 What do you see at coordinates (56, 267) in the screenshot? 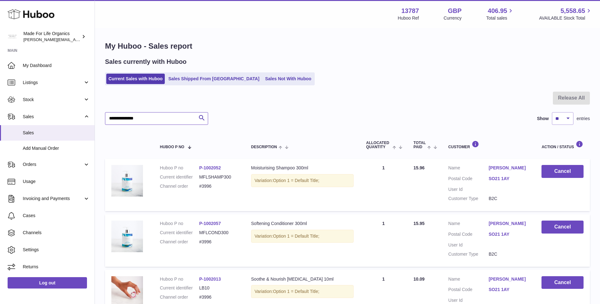
I see `span: Returns` at bounding box center [56, 267].